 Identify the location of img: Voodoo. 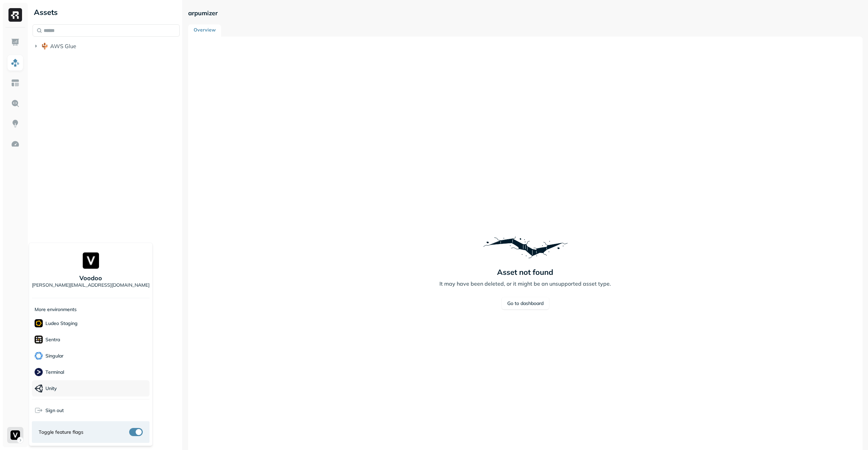
(91, 261).